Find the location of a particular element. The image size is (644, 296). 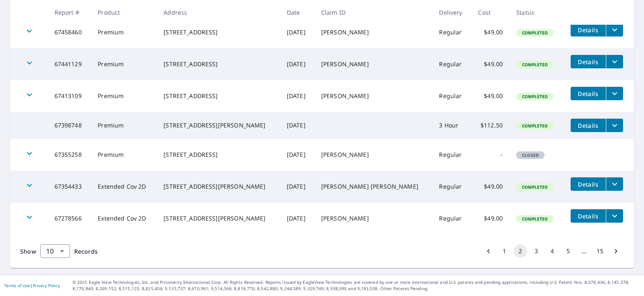

td: 67355258 is located at coordinates (69, 155).